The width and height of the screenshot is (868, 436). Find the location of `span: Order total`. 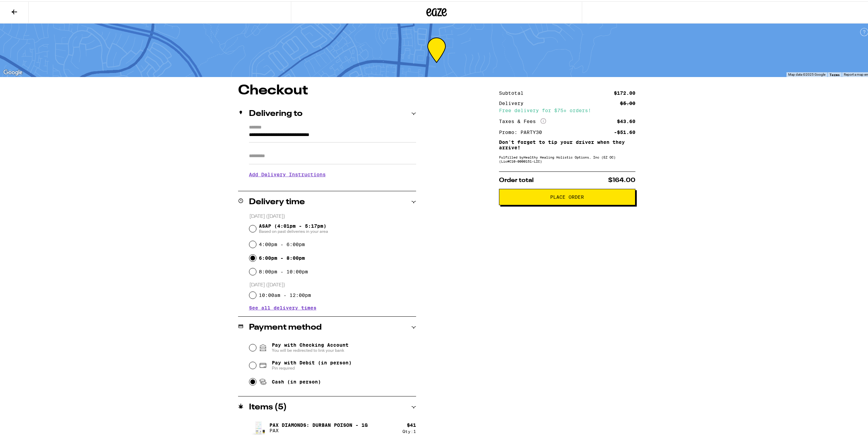

span: Order total is located at coordinates (516, 179).